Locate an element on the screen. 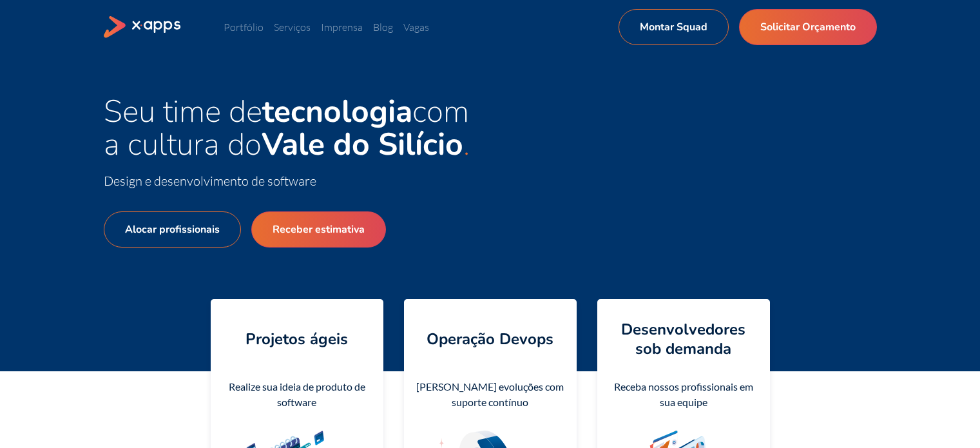 This screenshot has height=448, width=980. strong: Vale do Silício is located at coordinates (362, 144).